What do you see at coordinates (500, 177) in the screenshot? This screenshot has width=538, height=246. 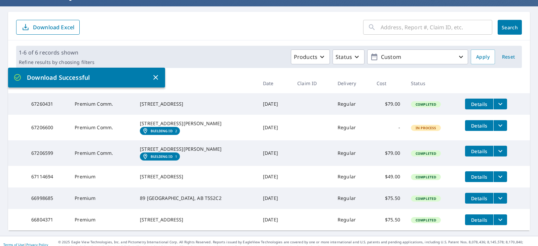 I see `button: filesDropdownBtn-67114694` at bounding box center [500, 177].